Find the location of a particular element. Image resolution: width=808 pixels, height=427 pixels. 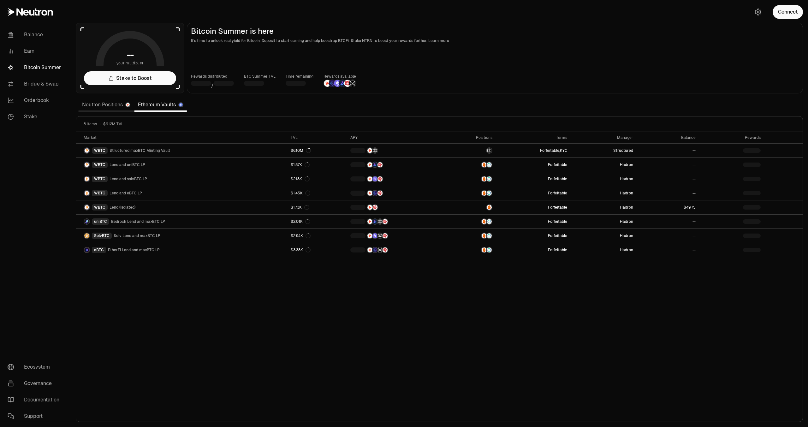

a: NTRNSolv PointsStructured PointsMars Fragments is located at coordinates (395, 236).